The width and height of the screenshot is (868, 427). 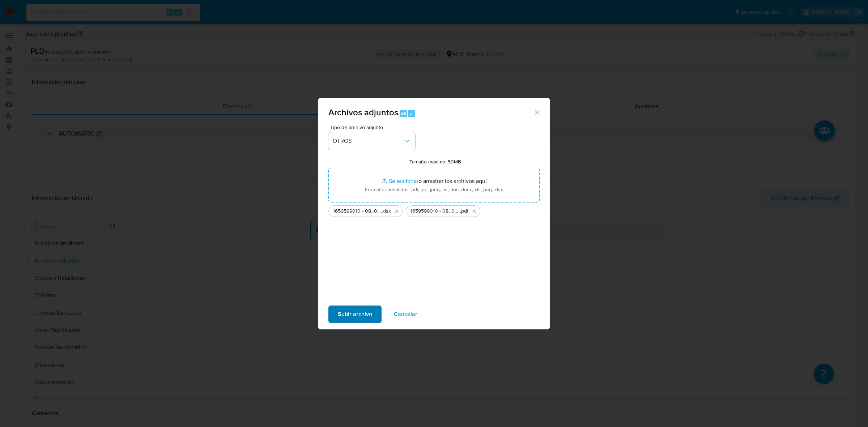 I want to click on button: Eliminar 1659599010 - 08_09_2025 (1).pdf, so click(x=474, y=211).